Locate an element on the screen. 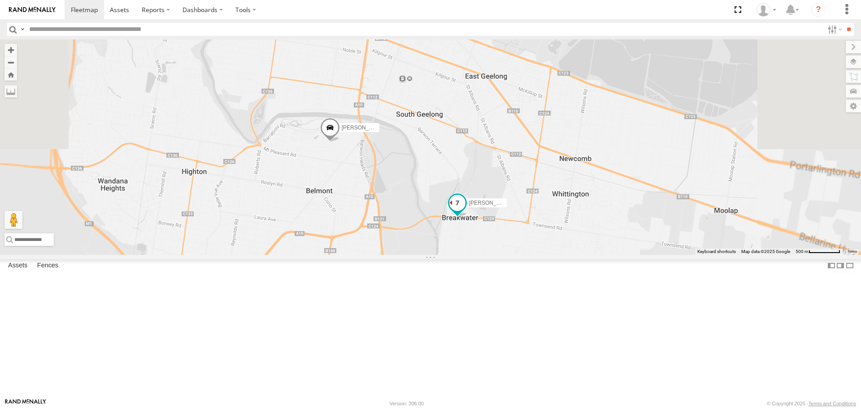  button: Drag Pegman onto the map to open Street View is located at coordinates (13, 220).